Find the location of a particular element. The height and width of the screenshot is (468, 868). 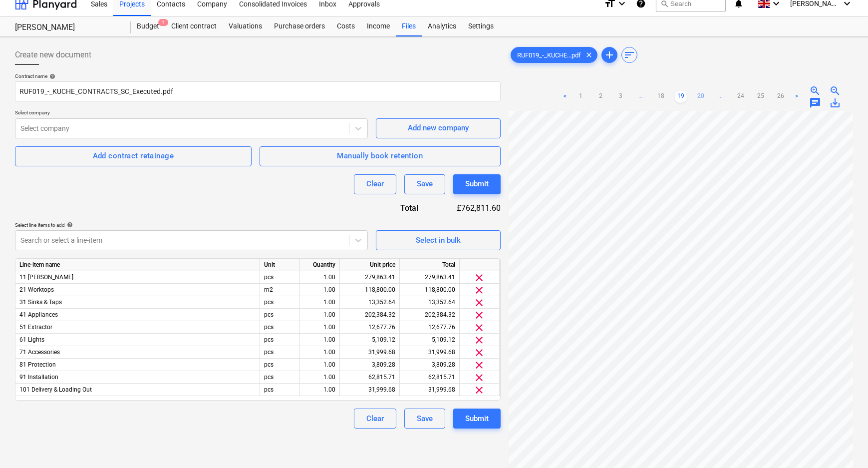

span: save_alt is located at coordinates (835, 103).